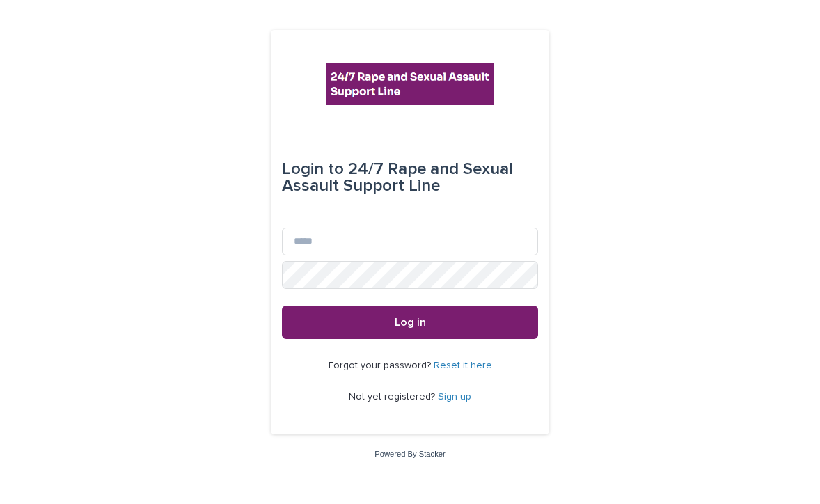 This screenshot has height=504, width=820. I want to click on div: 24/7 Rape and Sexual Assault Support Line, so click(410, 177).